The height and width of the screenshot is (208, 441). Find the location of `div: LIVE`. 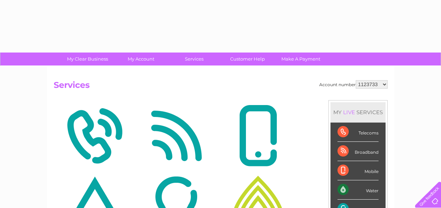

div: LIVE is located at coordinates (349, 112).